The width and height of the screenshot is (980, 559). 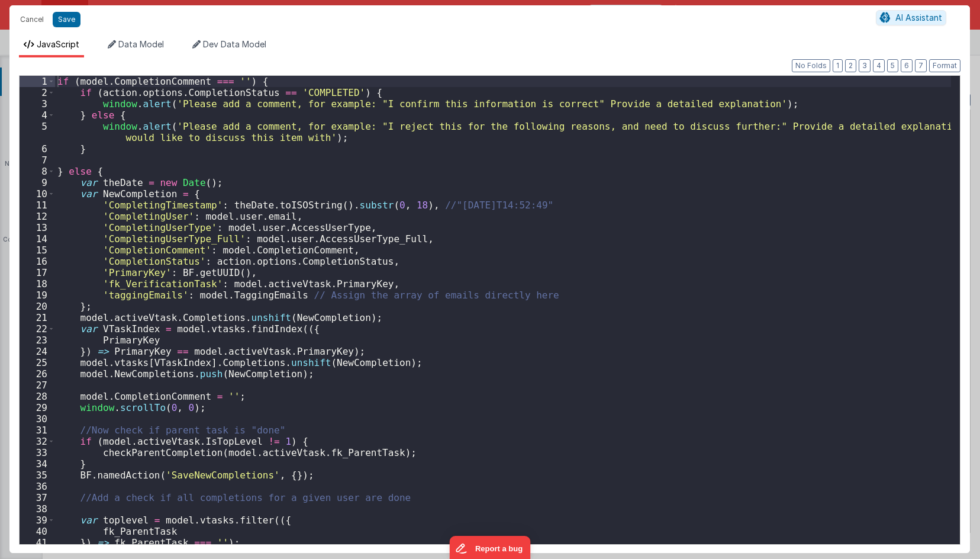 What do you see at coordinates (37, 115) in the screenshot?
I see `div: 4` at bounding box center [37, 115].